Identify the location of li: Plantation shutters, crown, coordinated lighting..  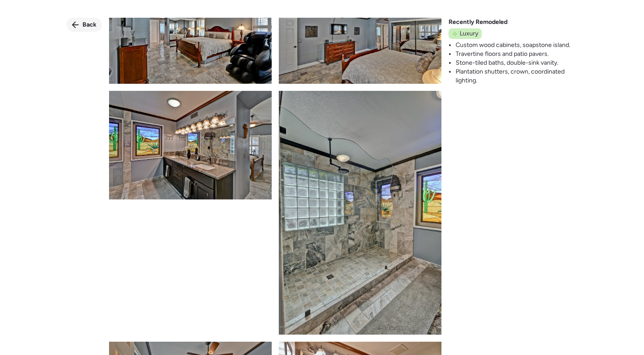
(516, 76).